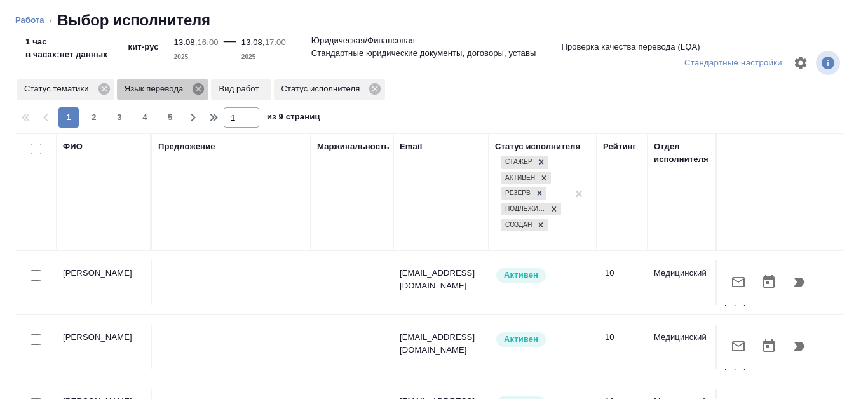 This screenshot has width=868, height=399. What do you see at coordinates (59, 89) in the screenshot?
I see `p: Статус тематики` at bounding box center [59, 89].